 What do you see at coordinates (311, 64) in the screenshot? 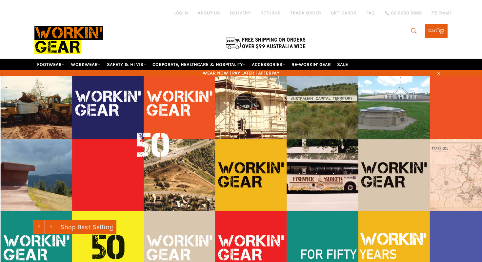
I see `a: RE-WORKIN' GEAR` at bounding box center [311, 64].